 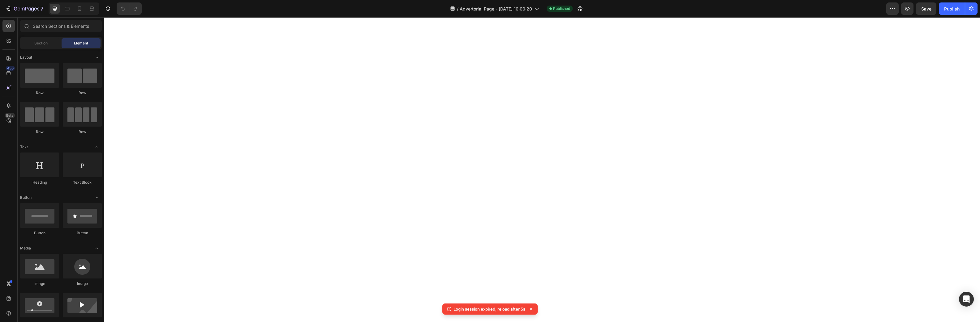 What do you see at coordinates (26, 57) in the screenshot?
I see `span: Layout` at bounding box center [26, 57].